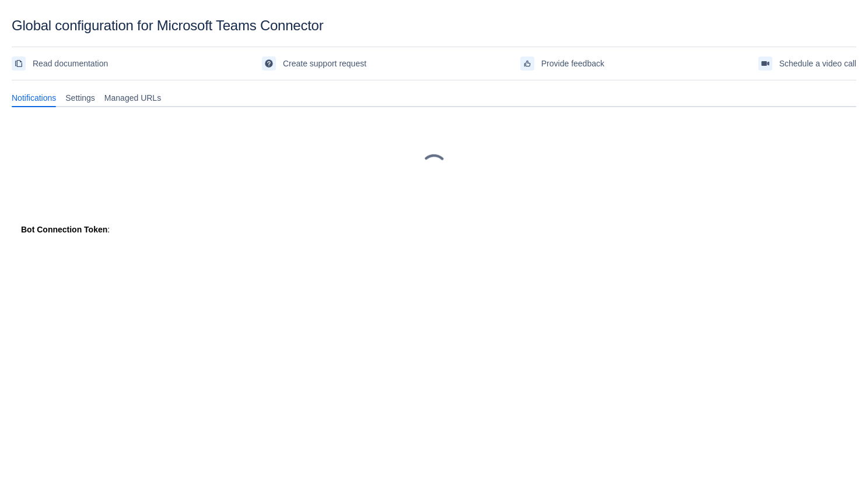  What do you see at coordinates (573, 64) in the screenshot?
I see `span: Provide feedback` at bounding box center [573, 64].